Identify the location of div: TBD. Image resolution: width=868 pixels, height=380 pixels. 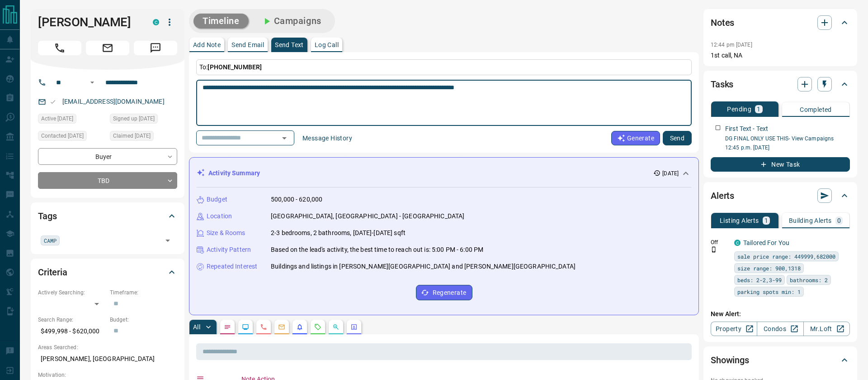
(108, 180).